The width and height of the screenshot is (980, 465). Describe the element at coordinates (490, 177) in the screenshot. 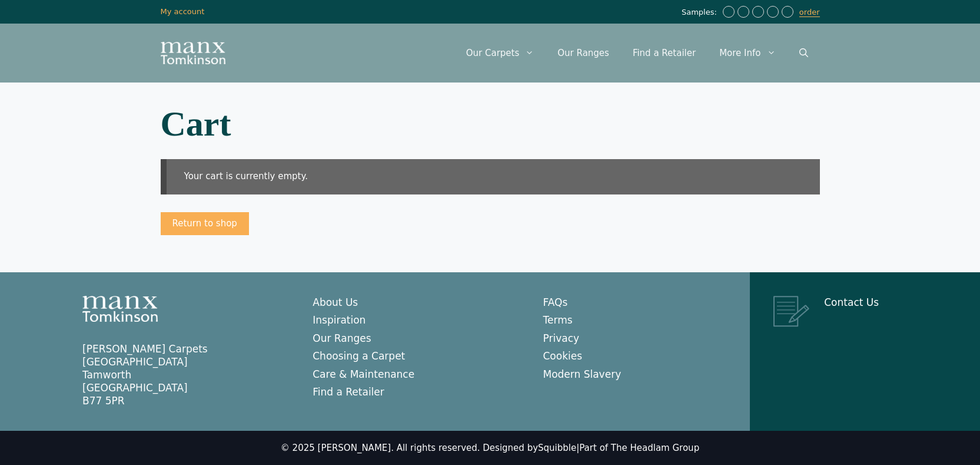

I see `div: Your cart is currently empty.` at that location.